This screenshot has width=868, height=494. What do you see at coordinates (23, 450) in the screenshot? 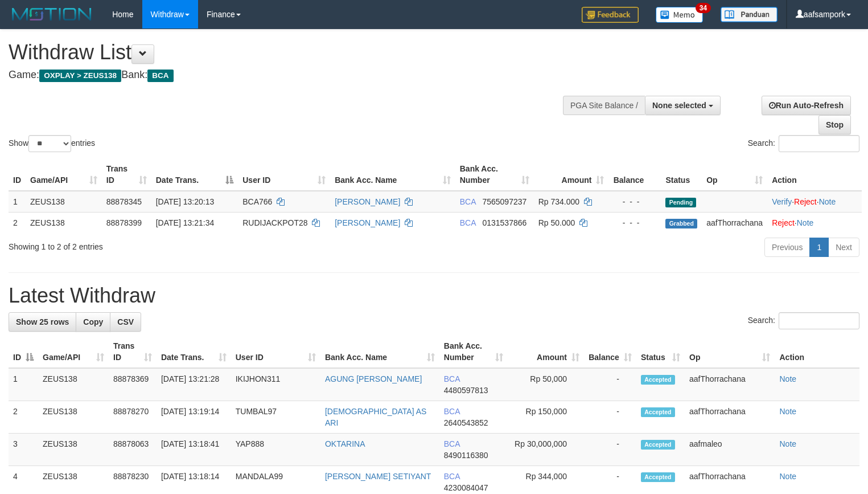
I see `td: 3` at bounding box center [23, 450].